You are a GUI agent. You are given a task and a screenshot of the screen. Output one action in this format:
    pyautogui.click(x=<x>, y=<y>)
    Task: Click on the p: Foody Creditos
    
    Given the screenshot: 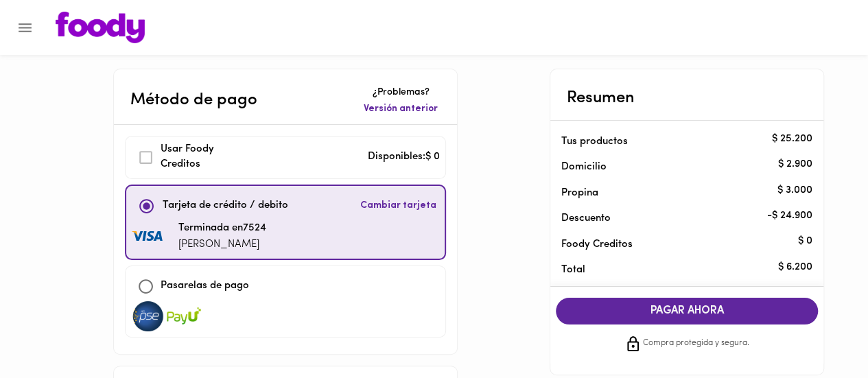 What is the action you would take?
    pyautogui.click(x=676, y=244)
    